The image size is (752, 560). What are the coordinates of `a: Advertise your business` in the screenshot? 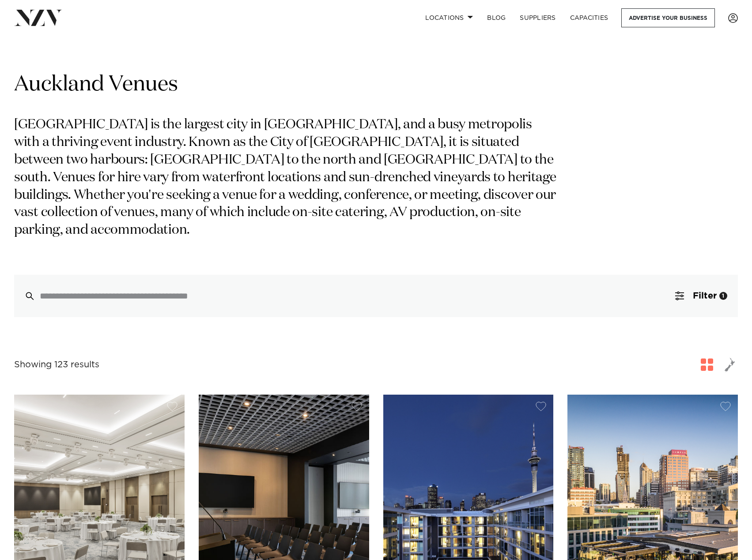 It's located at (668, 18).